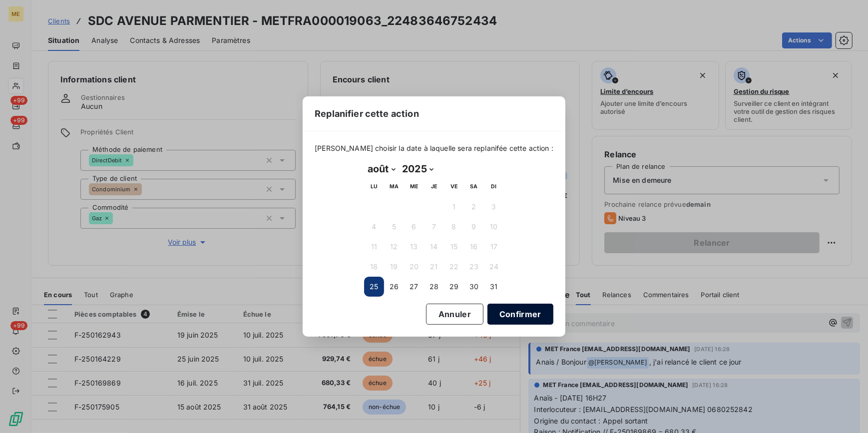 The height and width of the screenshot is (433, 868). What do you see at coordinates (454, 207) in the screenshot?
I see `button: 1` at bounding box center [454, 207].